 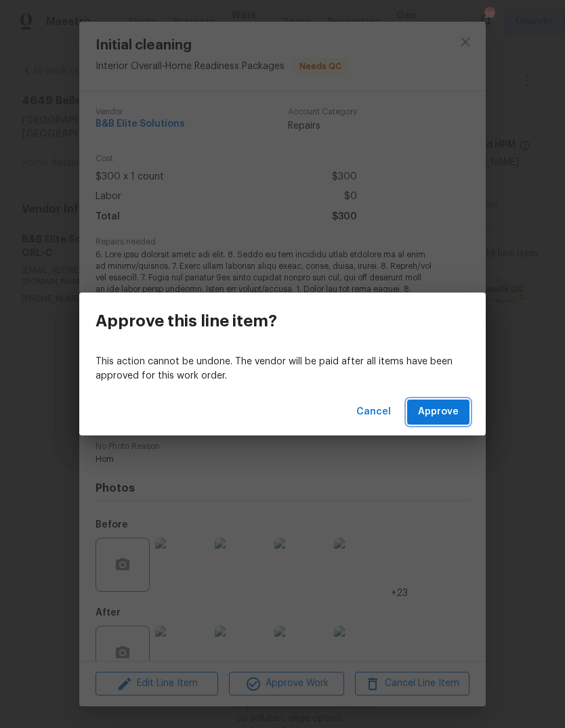 What do you see at coordinates (438, 411) in the screenshot?
I see `span: Approve` at bounding box center [438, 411].